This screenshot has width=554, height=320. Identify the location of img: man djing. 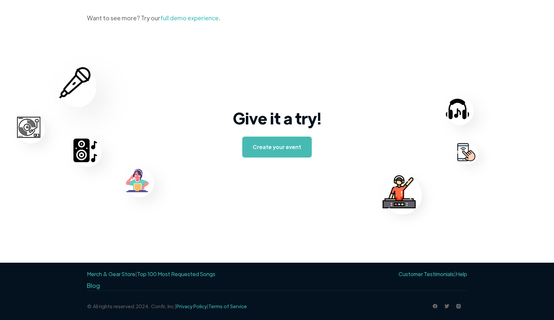
(399, 192).